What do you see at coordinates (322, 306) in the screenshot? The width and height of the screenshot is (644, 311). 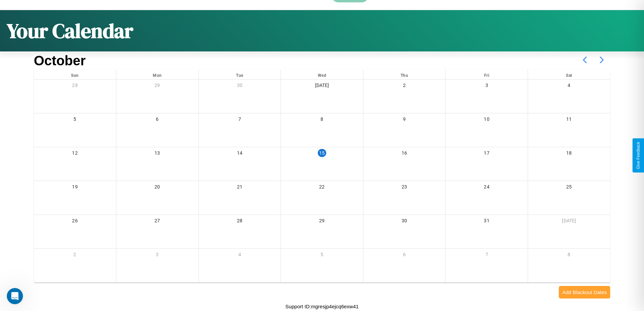 I see `p: Support ID: mgresjp4ejcq6exw41` at bounding box center [322, 306].